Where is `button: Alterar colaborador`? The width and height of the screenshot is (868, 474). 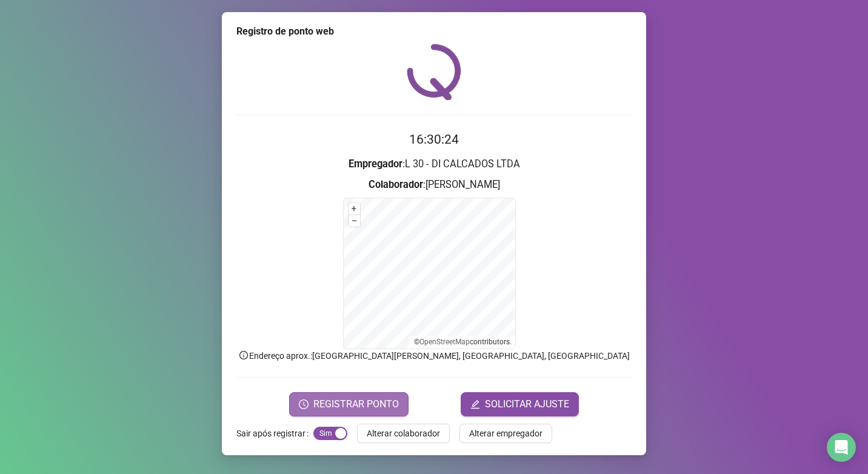
button: Alterar colaborador is located at coordinates (403, 433).